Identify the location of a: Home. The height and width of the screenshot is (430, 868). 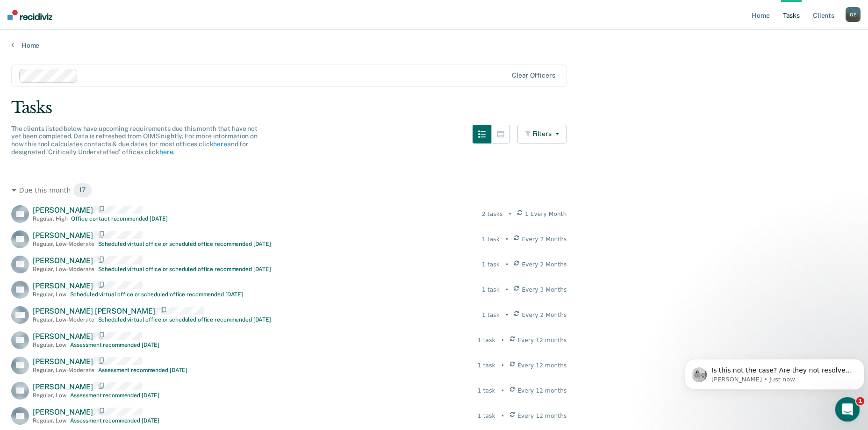
(434, 46).